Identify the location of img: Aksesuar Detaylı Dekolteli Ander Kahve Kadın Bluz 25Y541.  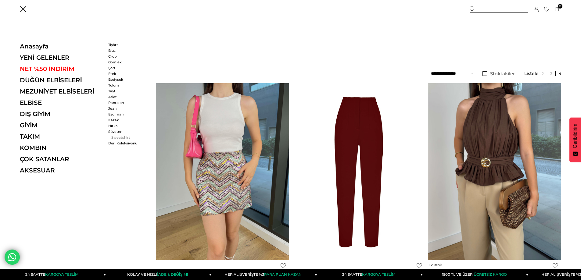
(495, 171).